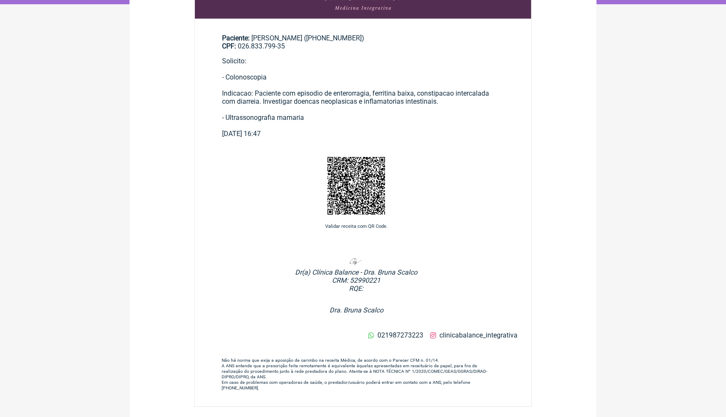 This screenshot has width=726, height=417. What do you see at coordinates (356, 310) in the screenshot?
I see `p: Dra. Bruna Scalco` at bounding box center [356, 310].